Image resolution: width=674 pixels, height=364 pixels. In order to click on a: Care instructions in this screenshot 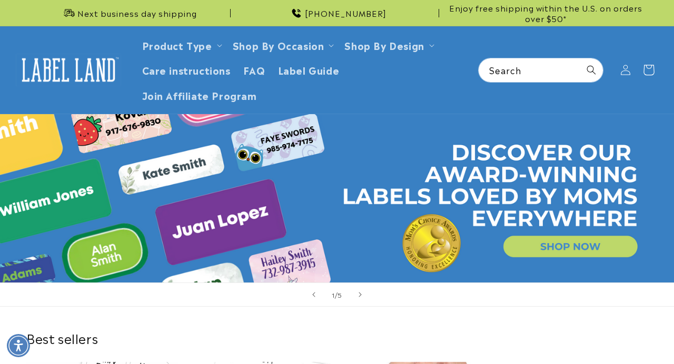, I will do `click(186, 69)`.